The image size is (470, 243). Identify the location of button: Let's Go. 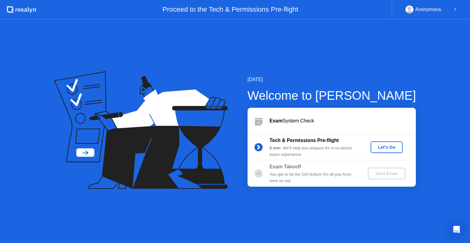
(387, 147).